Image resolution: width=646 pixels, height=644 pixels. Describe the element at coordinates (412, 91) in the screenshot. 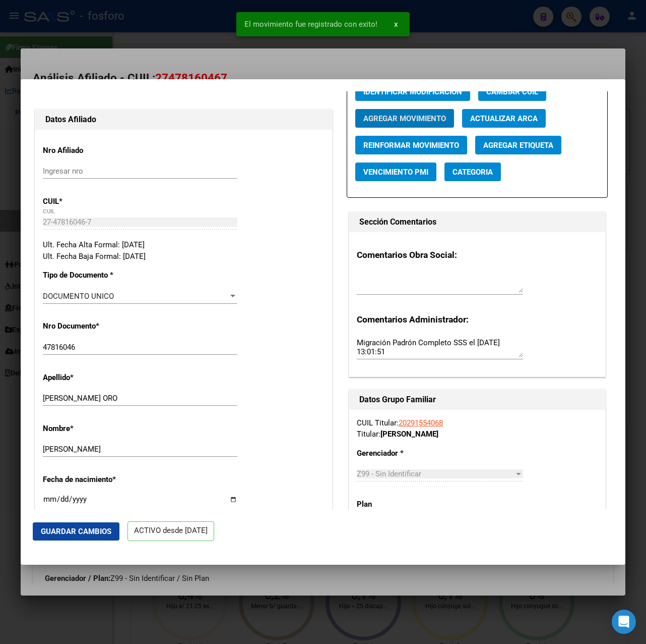

I see `button: Identificar Modificación` at that location.